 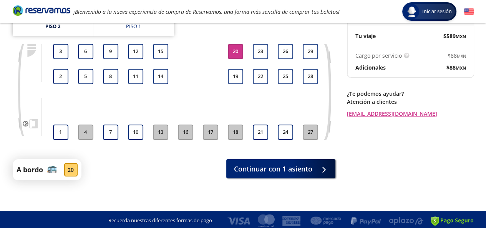 What do you see at coordinates (111, 51) in the screenshot?
I see `button: 9` at bounding box center [111, 51].